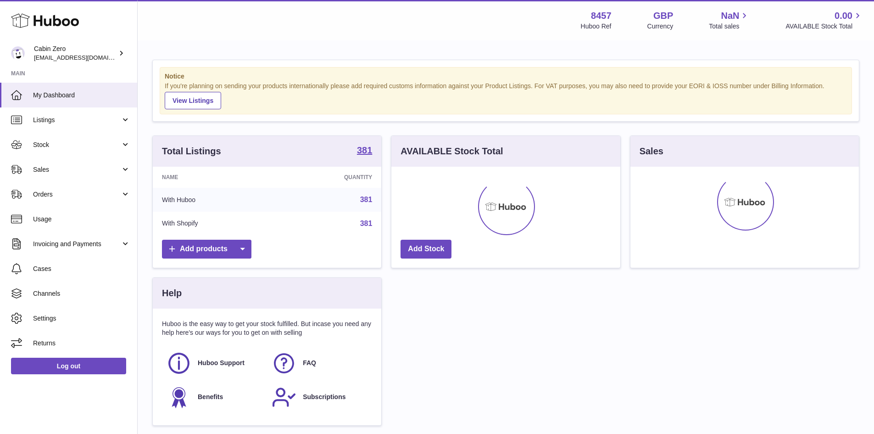 Image resolution: width=874 pixels, height=434 pixels. Describe the element at coordinates (191, 151) in the screenshot. I see `h3: Total Listings` at that location.